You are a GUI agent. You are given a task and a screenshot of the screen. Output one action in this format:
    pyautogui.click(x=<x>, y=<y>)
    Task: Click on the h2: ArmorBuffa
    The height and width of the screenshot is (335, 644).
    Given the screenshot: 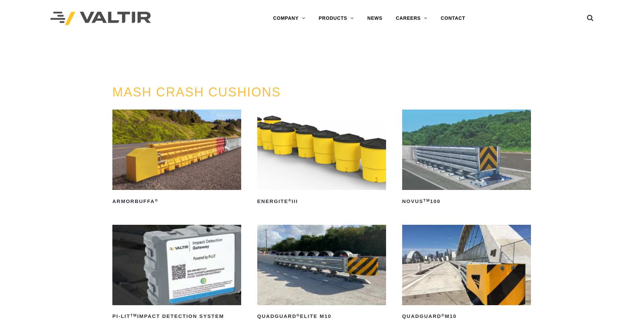 What is the action you would take?
    pyautogui.click(x=176, y=202)
    